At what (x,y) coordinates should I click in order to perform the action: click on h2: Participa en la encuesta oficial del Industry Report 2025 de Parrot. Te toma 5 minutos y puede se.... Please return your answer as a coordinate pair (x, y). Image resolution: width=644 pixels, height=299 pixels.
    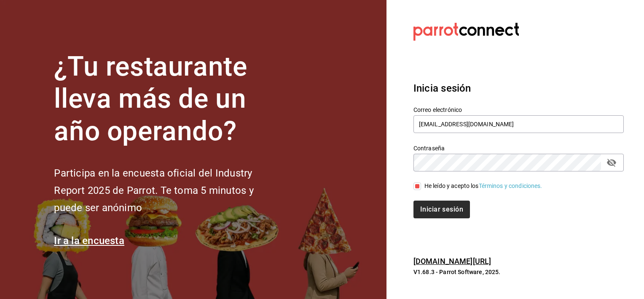
    Looking at the image, I should click on (168, 191).